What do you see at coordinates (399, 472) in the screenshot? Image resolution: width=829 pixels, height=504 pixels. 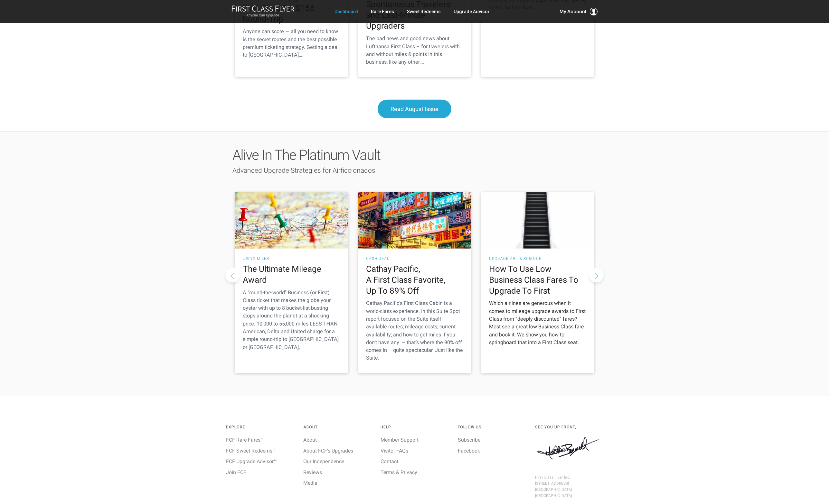 I see `a: Terms & Privacy` at bounding box center [399, 472].